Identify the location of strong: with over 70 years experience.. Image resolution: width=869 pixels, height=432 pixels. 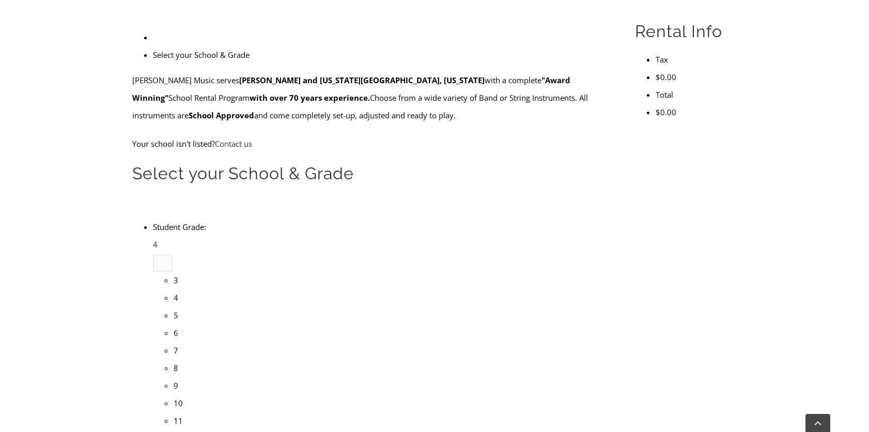
(309, 98).